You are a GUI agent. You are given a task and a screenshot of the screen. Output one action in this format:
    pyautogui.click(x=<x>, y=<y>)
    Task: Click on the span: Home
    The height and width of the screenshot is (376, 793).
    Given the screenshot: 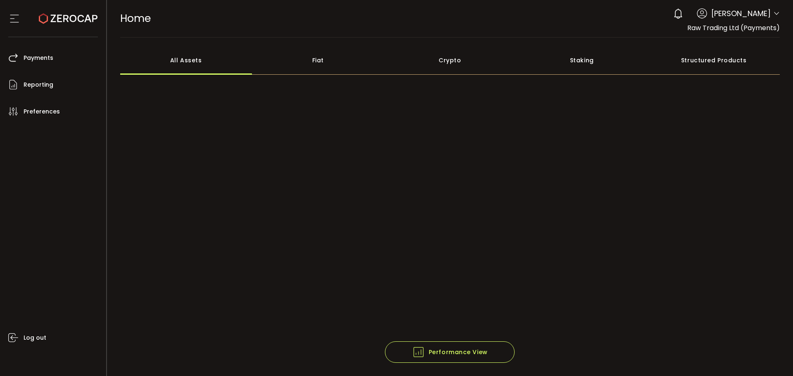 What is the action you would take?
    pyautogui.click(x=136, y=18)
    